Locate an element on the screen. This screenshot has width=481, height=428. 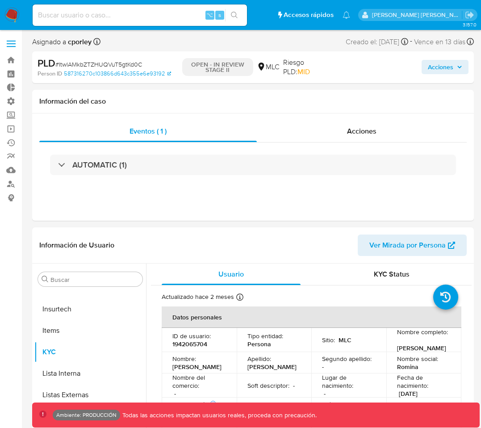
span: Eventos ( 1 ) is located at coordinates (148, 131).